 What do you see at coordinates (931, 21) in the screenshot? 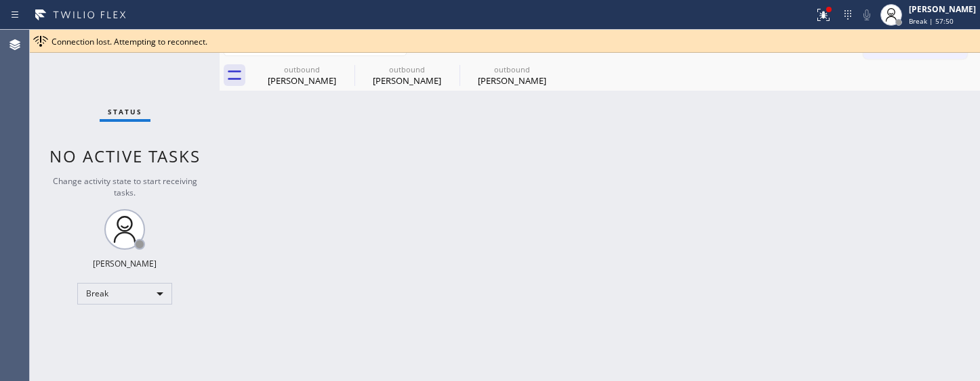
I see `span: Break | 57:50` at bounding box center [931, 21].